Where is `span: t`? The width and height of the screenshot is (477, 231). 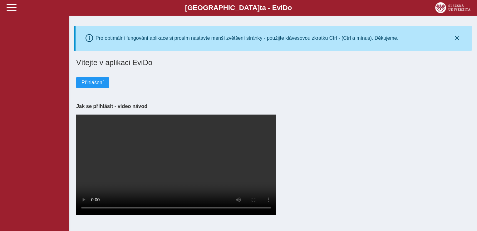
span: t is located at coordinates (261, 7).